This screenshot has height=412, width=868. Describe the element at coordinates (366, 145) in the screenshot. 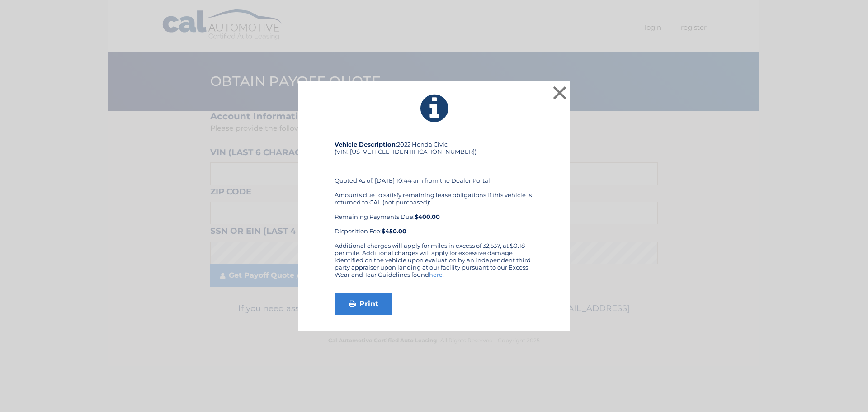

I see `strong: Vehicle Description:` at that location.